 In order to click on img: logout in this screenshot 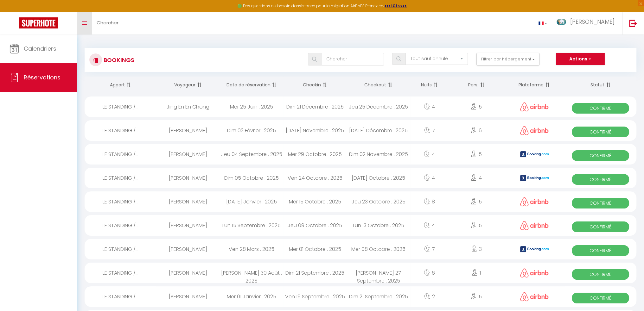, I will do `click(632, 23)`.